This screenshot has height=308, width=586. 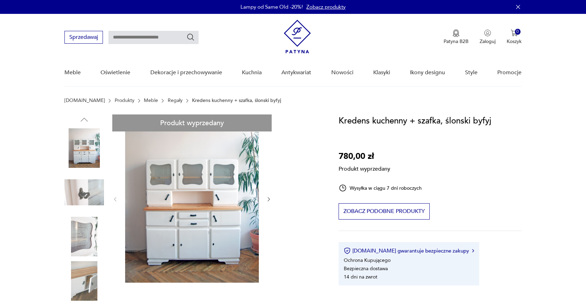 What do you see at coordinates (366, 268) in the screenshot?
I see `li: Bezpieczna dostawa` at bounding box center [366, 268].